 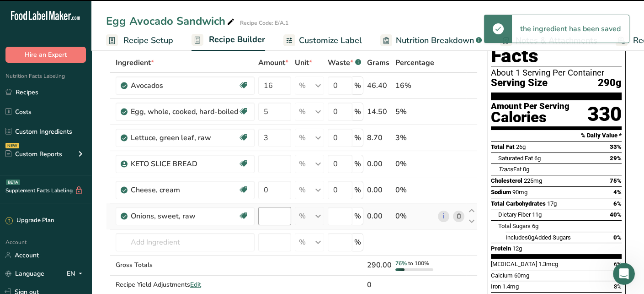 What do you see at coordinates (273, 63) in the screenshot?
I see `span: Amount` at bounding box center [273, 63].